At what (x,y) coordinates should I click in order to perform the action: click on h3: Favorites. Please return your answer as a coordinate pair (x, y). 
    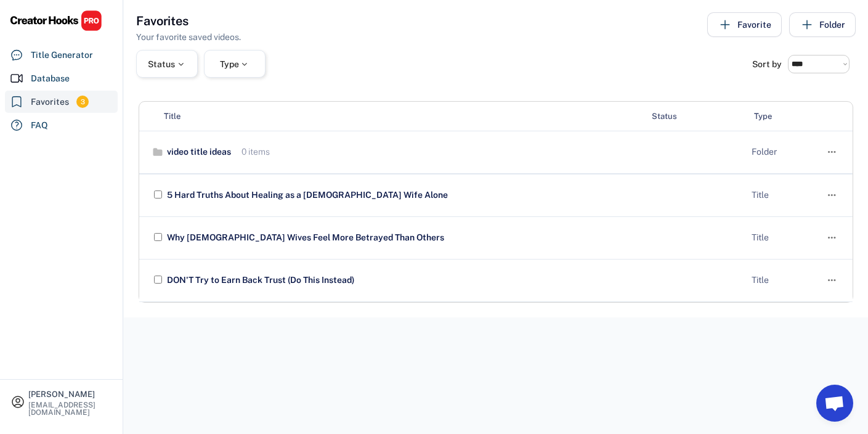
    Looking at the image, I should click on (162, 21).